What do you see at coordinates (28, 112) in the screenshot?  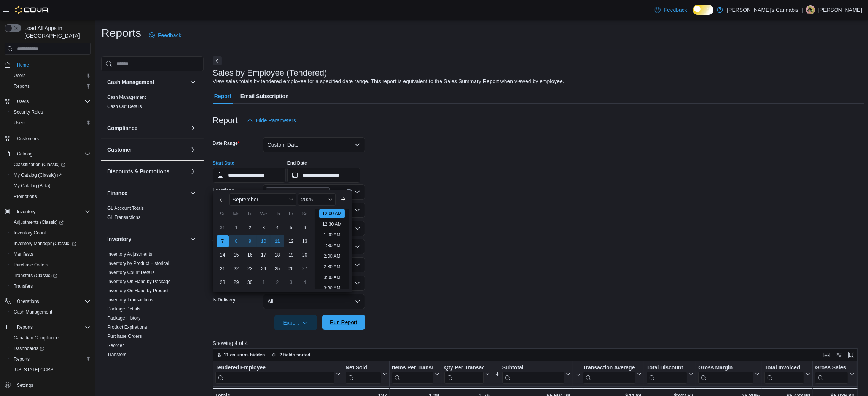 I see `span: Security Roles` at bounding box center [28, 112].